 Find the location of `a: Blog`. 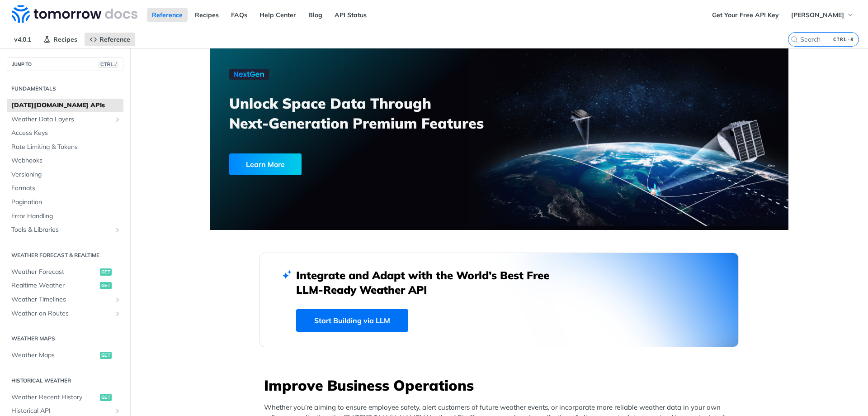

a: Blog is located at coordinates (315, 15).